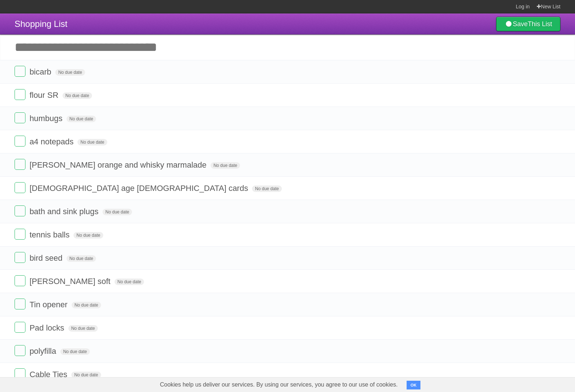 The image size is (575, 392). What do you see at coordinates (47, 258) in the screenshot?
I see `span: bird seed` at bounding box center [47, 258].